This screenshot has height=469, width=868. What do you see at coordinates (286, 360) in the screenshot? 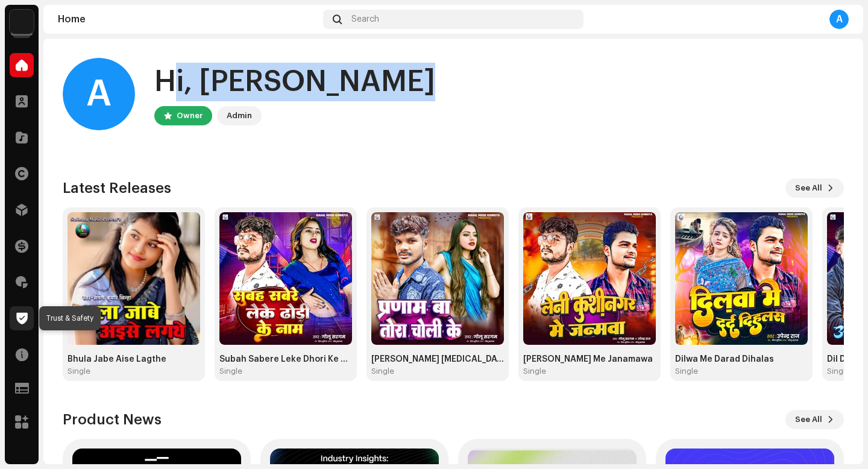
I see `div: Subah Sabere Leke Dhori Ke Nam` at bounding box center [286, 360].